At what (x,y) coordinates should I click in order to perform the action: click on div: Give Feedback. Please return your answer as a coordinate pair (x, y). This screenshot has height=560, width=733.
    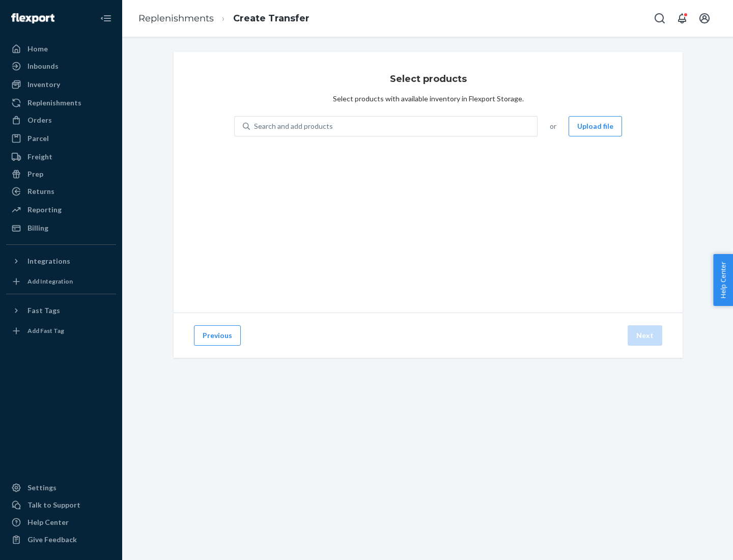
    Looking at the image, I should click on (52, 539).